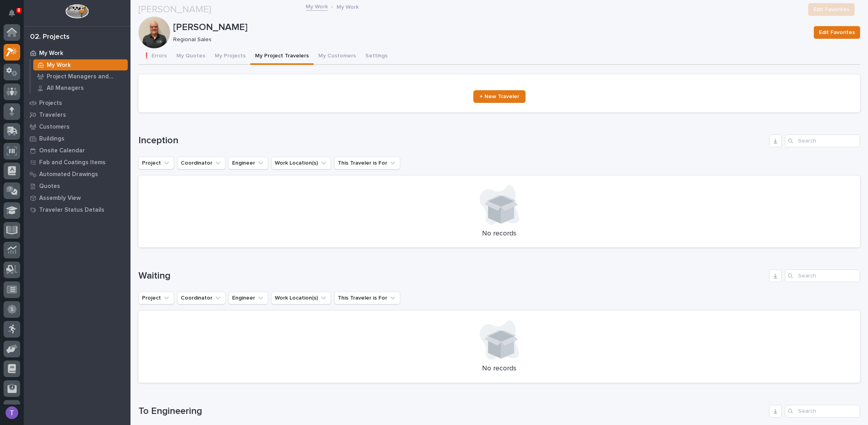  I want to click on p: Projects, so click(50, 104).